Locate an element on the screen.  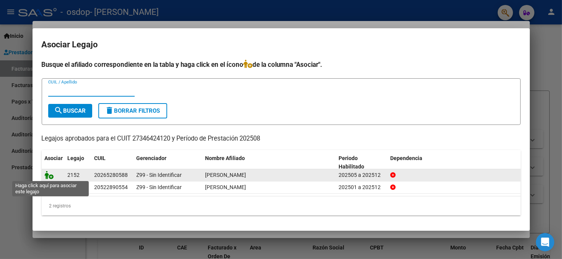
h4: Busque el afiliado correspondiente en la tabla y haga click en el ícono de la columna "Asociar". is located at coordinates (281, 65).